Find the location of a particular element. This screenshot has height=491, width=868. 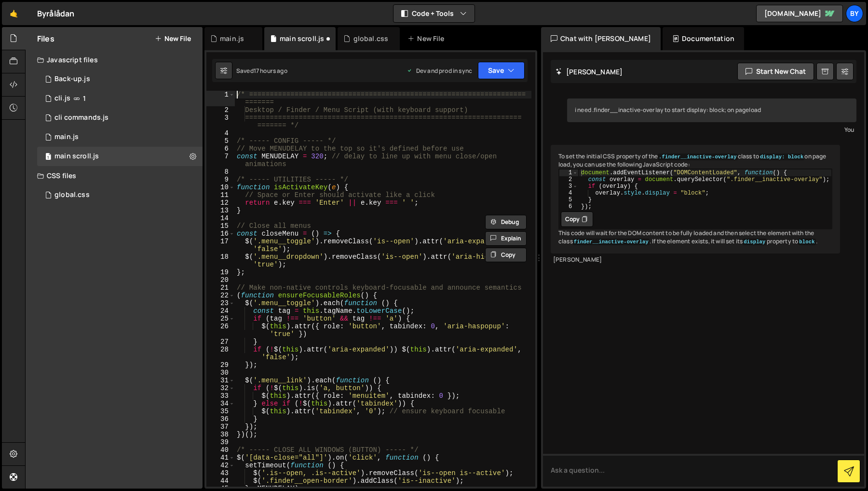

div: By is located at coordinates (855, 13).